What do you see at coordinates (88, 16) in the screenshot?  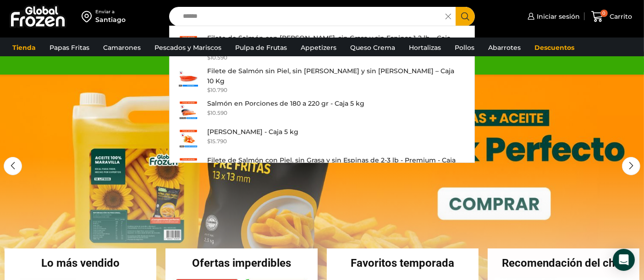 I see `img: address-field-icon.svg` at bounding box center [88, 16].